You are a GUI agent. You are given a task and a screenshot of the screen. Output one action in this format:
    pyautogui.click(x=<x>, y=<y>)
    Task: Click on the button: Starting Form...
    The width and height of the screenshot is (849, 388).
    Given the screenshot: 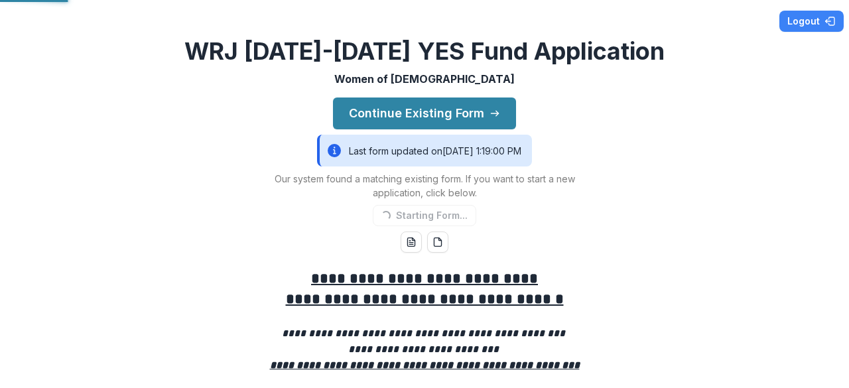 What is the action you would take?
    pyautogui.click(x=425, y=216)
    